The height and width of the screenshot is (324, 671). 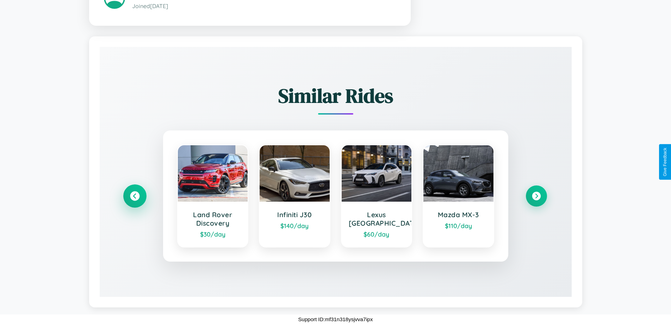 I want to click on div: $ 110 /day, so click(x=458, y=225).